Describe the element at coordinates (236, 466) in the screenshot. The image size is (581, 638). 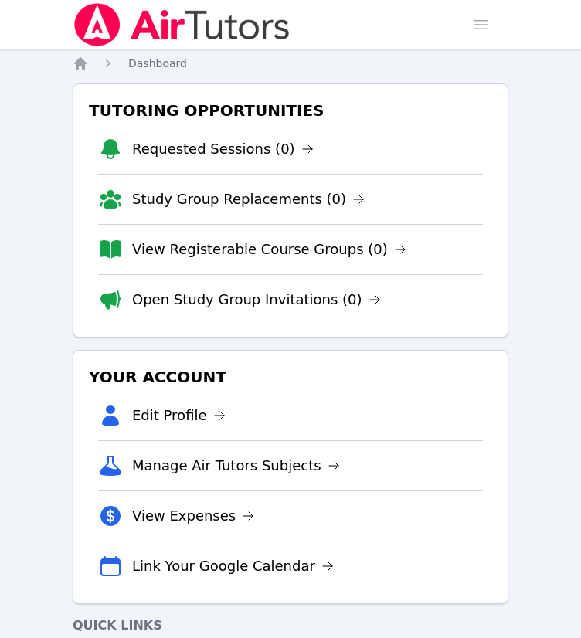
I see `a: Manage Air Tutors Subjects` at that location.